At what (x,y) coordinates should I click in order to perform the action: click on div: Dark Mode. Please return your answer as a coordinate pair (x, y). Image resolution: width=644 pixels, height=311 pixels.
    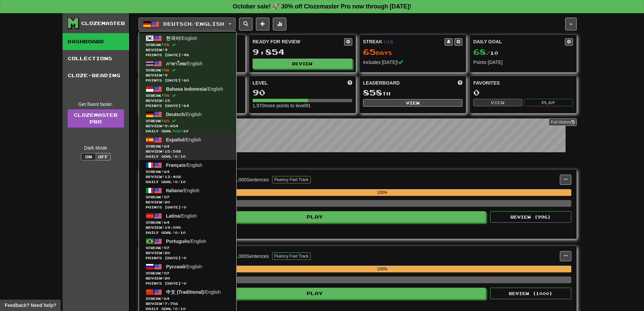
    Looking at the image, I should click on (96, 148).